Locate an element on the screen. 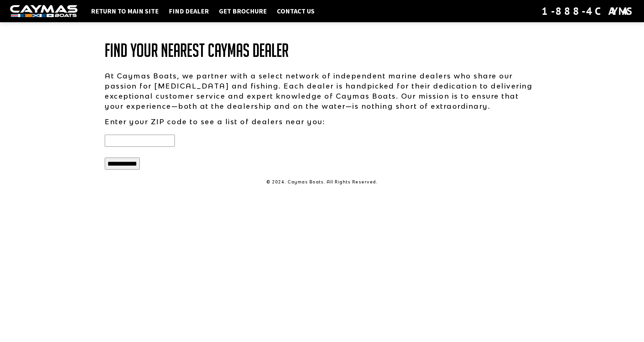 The image size is (644, 342). a: Get Brochure is located at coordinates (243, 11).